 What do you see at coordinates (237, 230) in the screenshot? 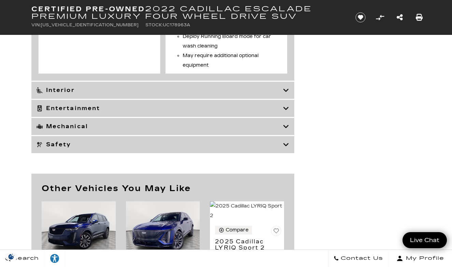
I see `div: Compare` at bounding box center [237, 230].